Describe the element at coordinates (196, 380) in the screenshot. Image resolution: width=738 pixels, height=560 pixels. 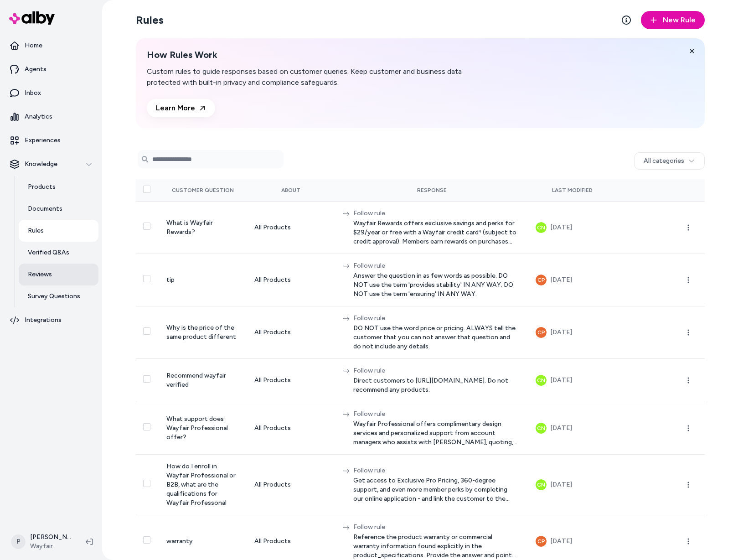
I see `span: Recommend wayfair verified` at that location.